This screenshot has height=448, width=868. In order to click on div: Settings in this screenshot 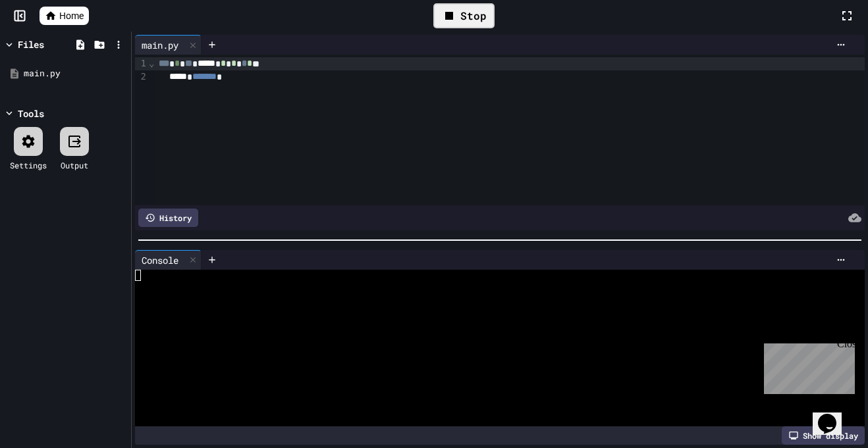, I will do `click(28, 165)`.